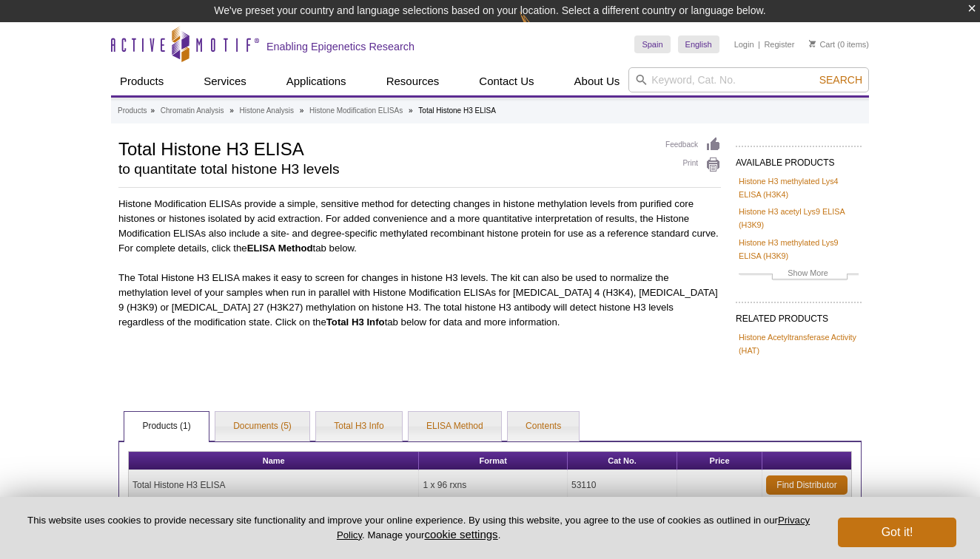  Describe the element at coordinates (798, 188) in the screenshot. I see `a: Histone H3 methylated Lys4 ELISA (H3K4)` at that location.